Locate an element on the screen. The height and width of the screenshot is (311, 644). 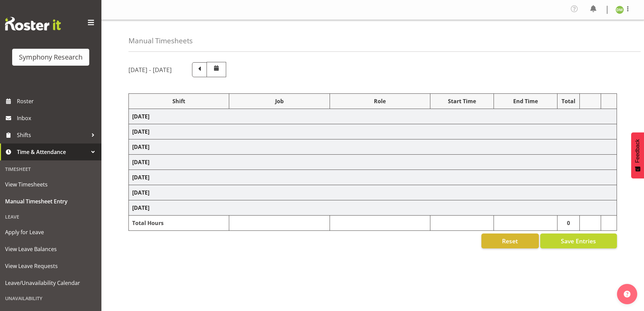
img: denise-meager11424.jpg is located at coordinates (620, 10).